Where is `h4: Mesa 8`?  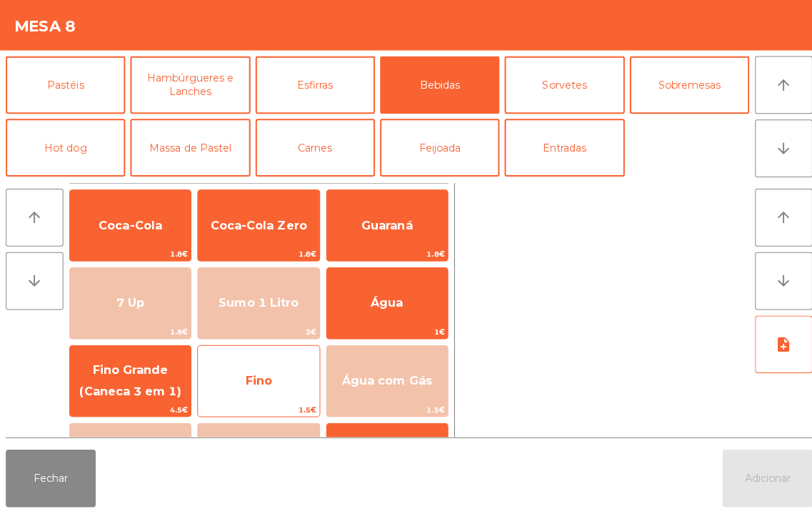 h4: Mesa 8 is located at coordinates (44, 26).